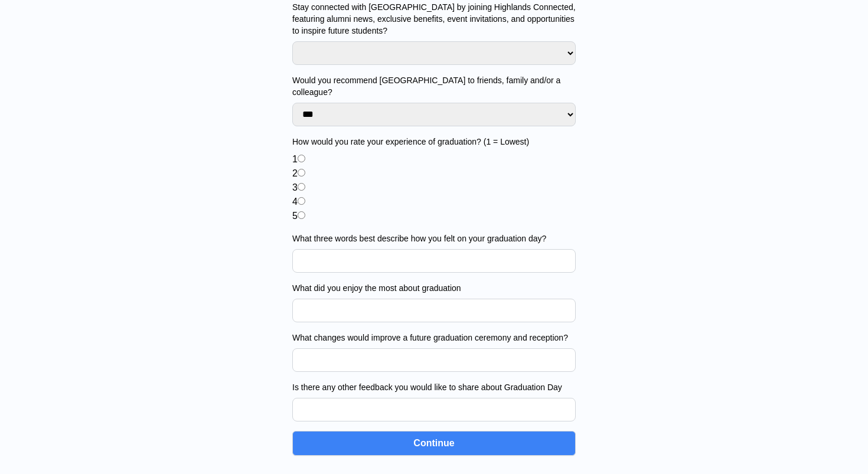 This screenshot has width=868, height=474. Describe the element at coordinates (434, 288) in the screenshot. I see `label: What did you enjoy the most about graduation` at that location.